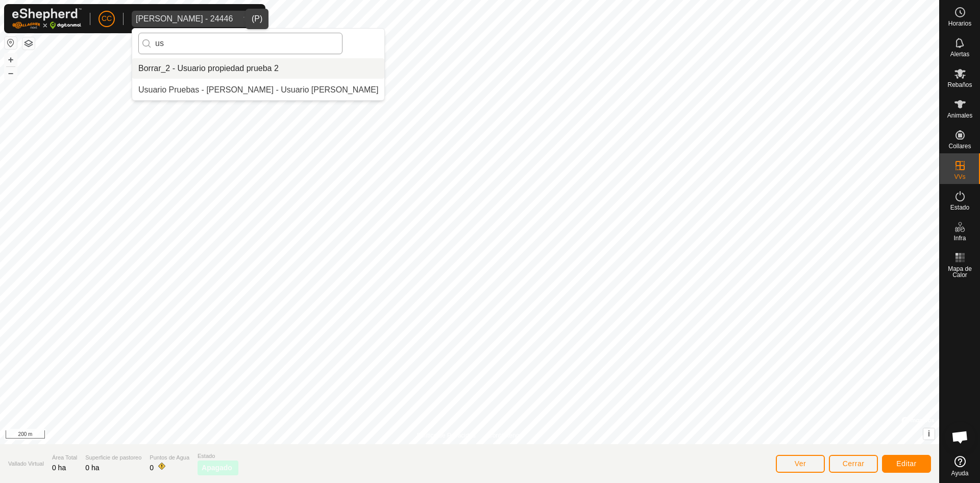  What do you see at coordinates (170, 457) in the screenshot?
I see `span: Puntos de Agua` at bounding box center [170, 457].